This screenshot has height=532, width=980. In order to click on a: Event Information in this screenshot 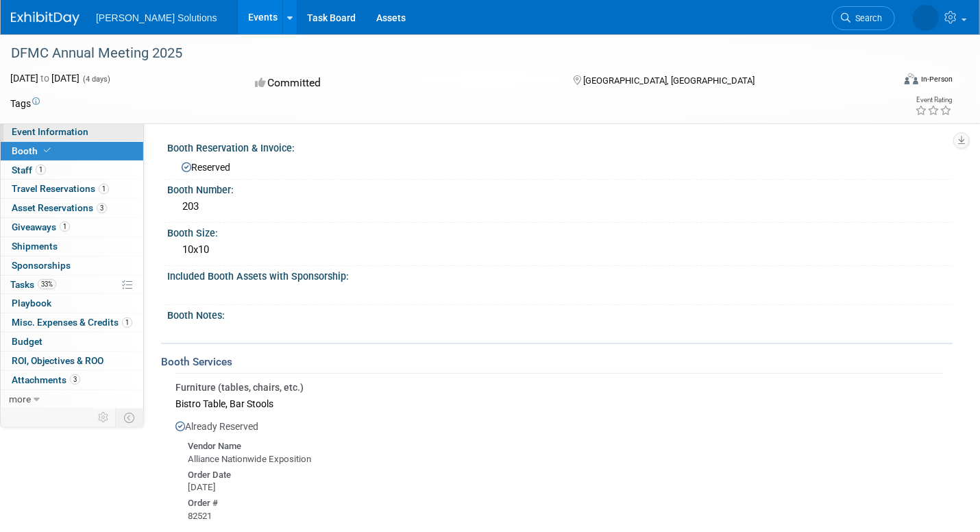, I will do `click(72, 132)`.